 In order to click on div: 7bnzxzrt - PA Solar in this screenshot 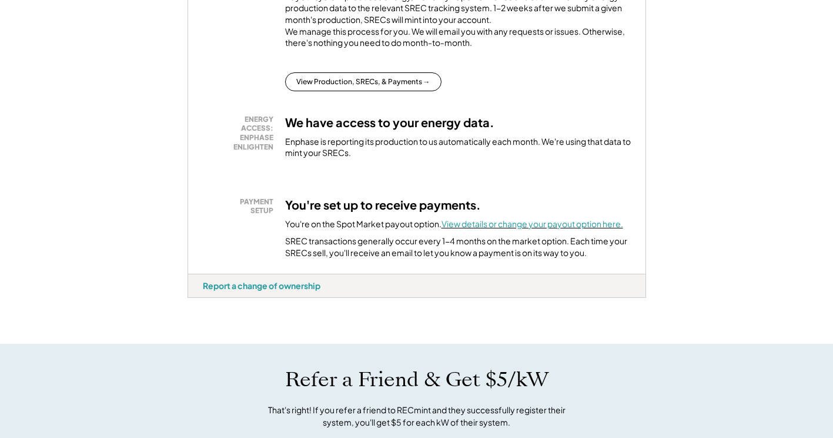, I will do `click(202, 300)`.